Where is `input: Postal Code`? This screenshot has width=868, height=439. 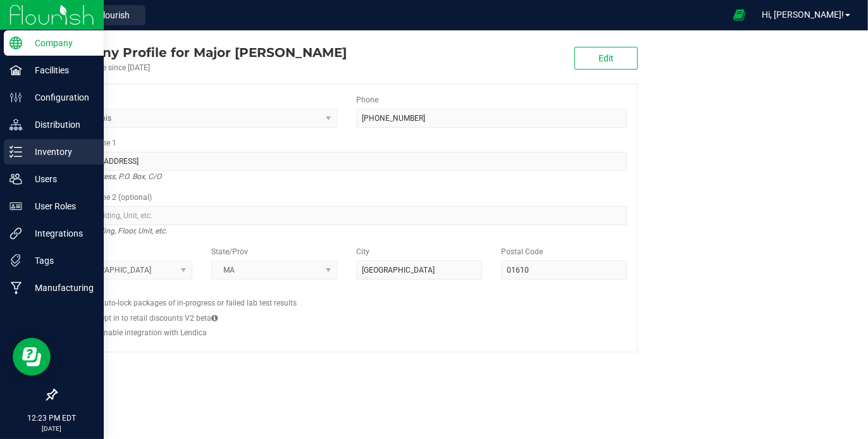 input: Postal Code is located at coordinates (564, 270).